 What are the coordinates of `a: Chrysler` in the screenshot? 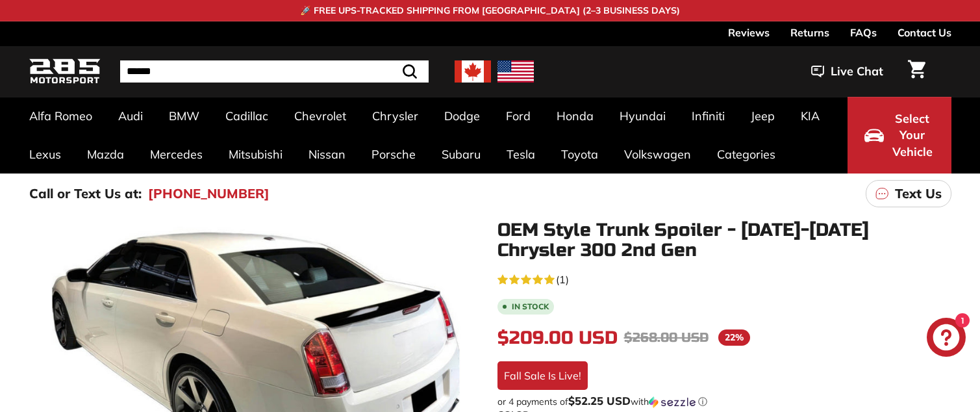 It's located at (395, 116).